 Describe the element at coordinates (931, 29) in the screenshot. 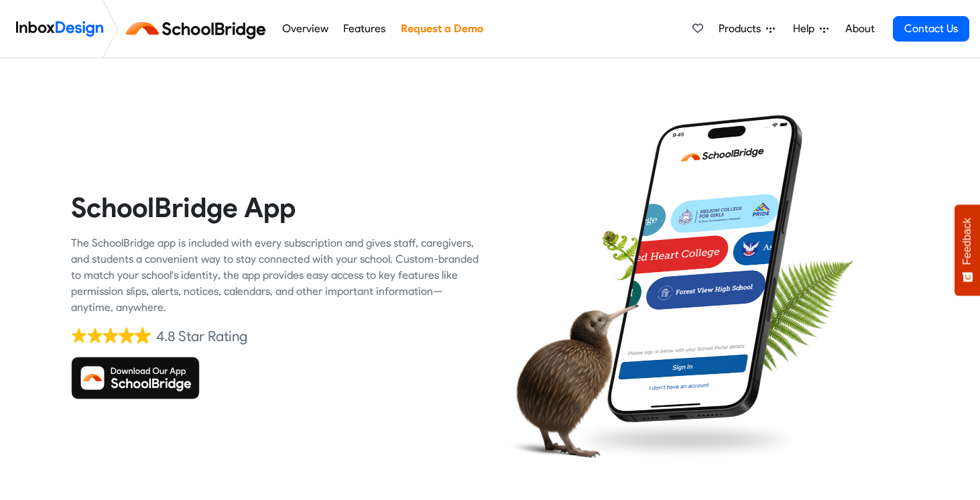

I see `a: Contact Us` at that location.